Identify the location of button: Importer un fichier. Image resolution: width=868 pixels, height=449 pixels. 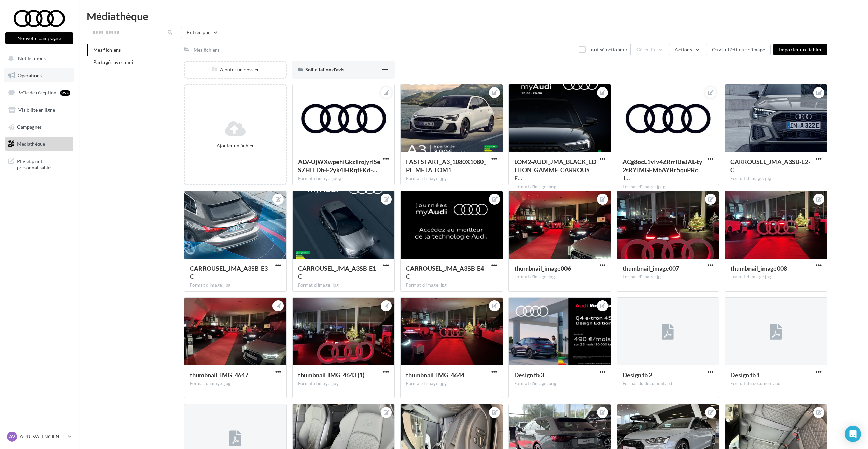
(801, 49).